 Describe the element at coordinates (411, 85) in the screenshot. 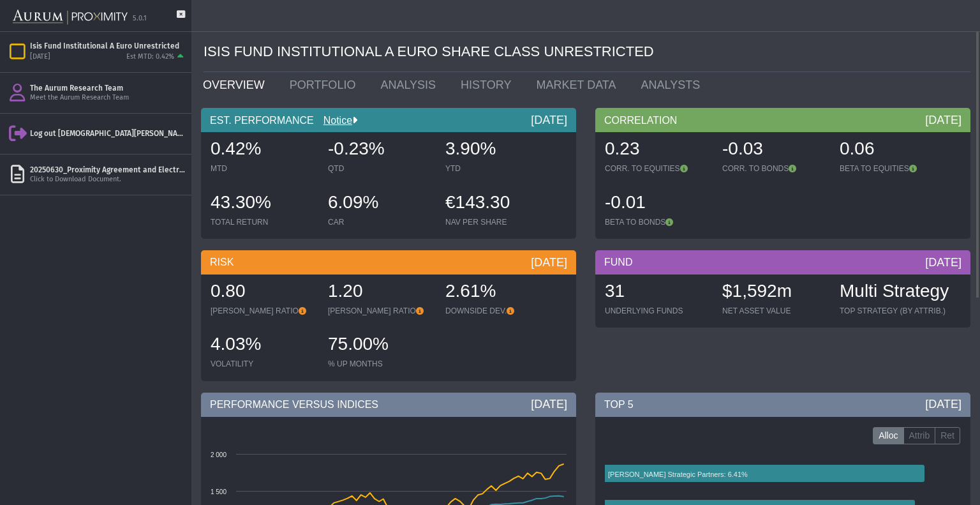

I see `a: ANALYSIS` at that location.